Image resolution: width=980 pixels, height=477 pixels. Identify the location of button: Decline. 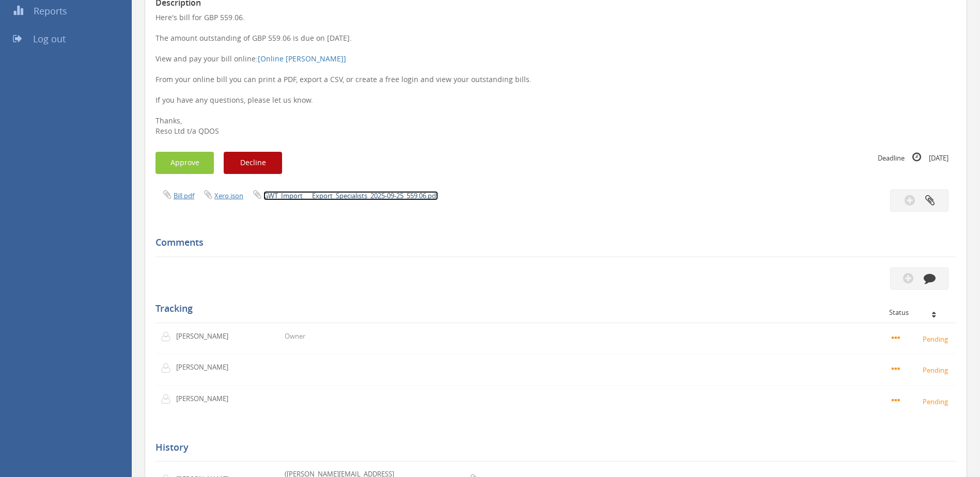
(252, 163).